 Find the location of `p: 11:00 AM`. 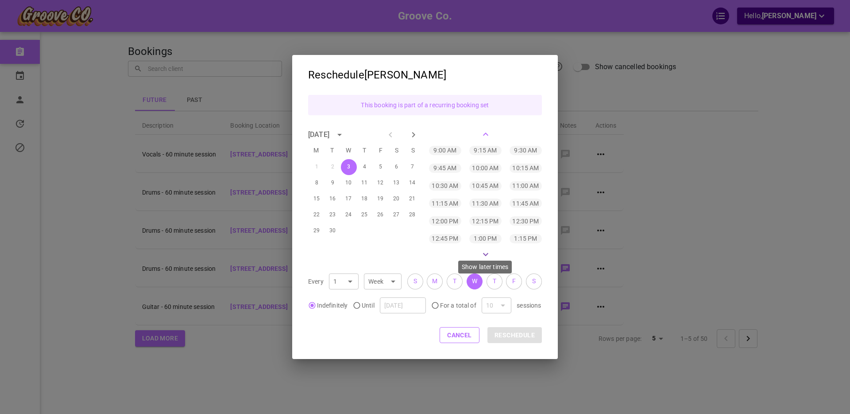

p: 11:00 AM is located at coordinates (526, 186).